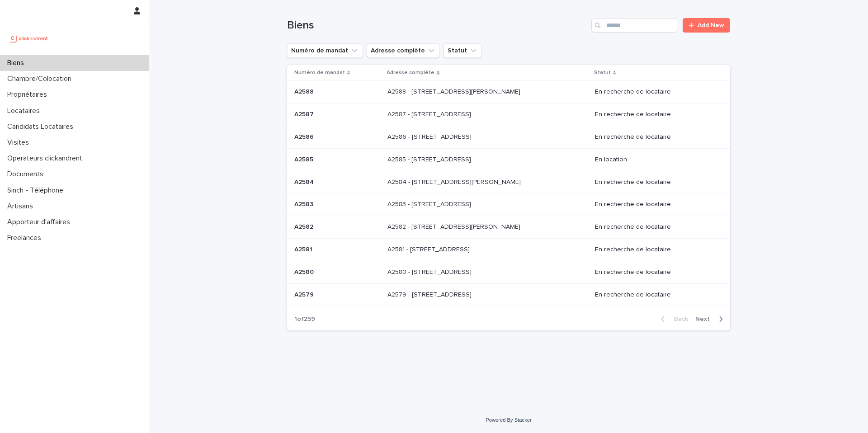  What do you see at coordinates (305, 319) in the screenshot?
I see `p: 1 of 259` at bounding box center [305, 319].